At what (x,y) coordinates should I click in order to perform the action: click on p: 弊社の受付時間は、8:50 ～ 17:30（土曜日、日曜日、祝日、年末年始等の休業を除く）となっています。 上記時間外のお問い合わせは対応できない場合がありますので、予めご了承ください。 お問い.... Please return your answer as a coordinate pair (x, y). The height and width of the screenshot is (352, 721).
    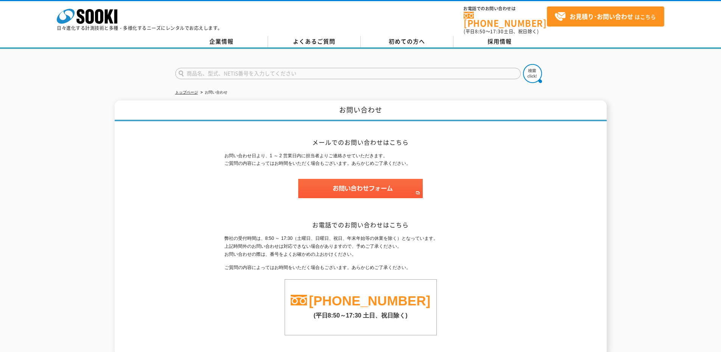
    Looking at the image, I should click on (361, 246).